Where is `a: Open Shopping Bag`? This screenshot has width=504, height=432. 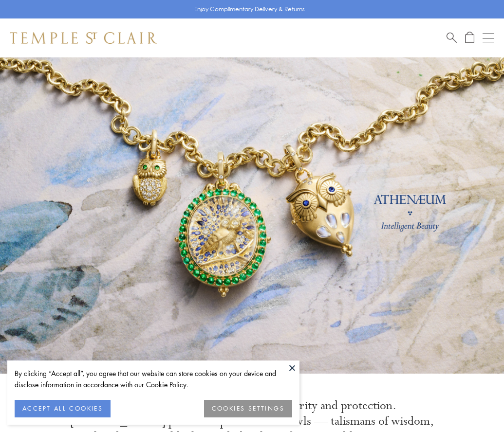 a: Open Shopping Bag is located at coordinates (469, 38).